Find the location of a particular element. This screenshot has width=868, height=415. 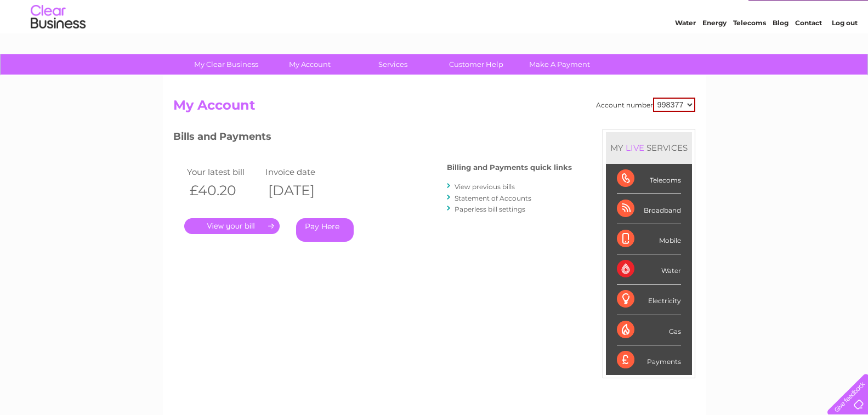

img: logo.png is located at coordinates (58, 45).